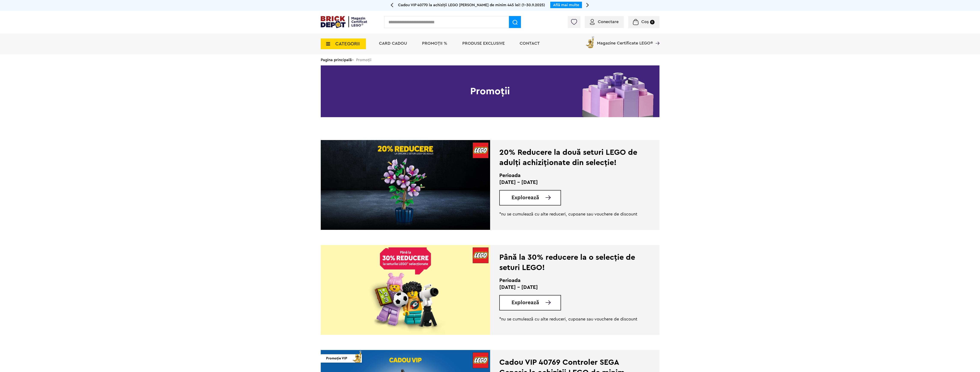 The height and width of the screenshot is (372, 980). Describe the element at coordinates (483, 43) in the screenshot. I see `span: Produse exclusive` at that location.